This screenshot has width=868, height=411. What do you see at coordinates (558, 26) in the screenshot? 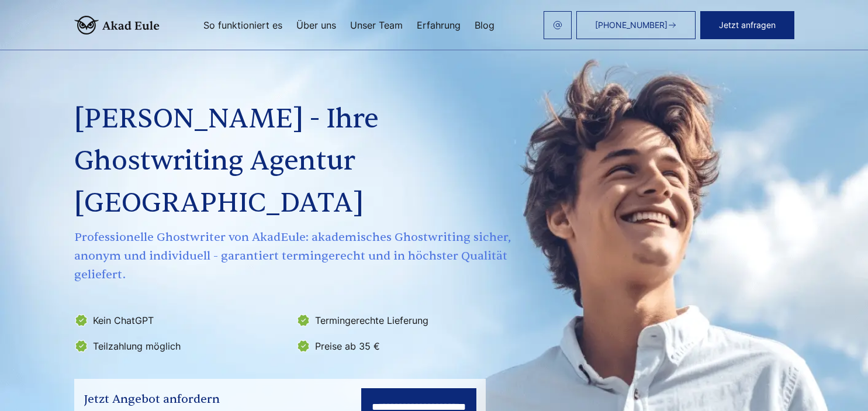
I see `img: email` at bounding box center [558, 26].